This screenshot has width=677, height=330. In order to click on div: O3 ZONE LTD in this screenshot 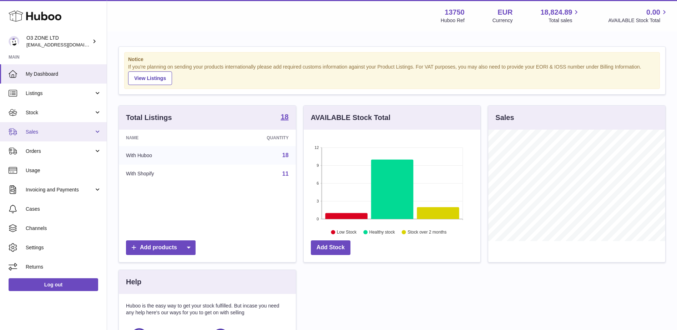, I will do `click(59, 41)`.